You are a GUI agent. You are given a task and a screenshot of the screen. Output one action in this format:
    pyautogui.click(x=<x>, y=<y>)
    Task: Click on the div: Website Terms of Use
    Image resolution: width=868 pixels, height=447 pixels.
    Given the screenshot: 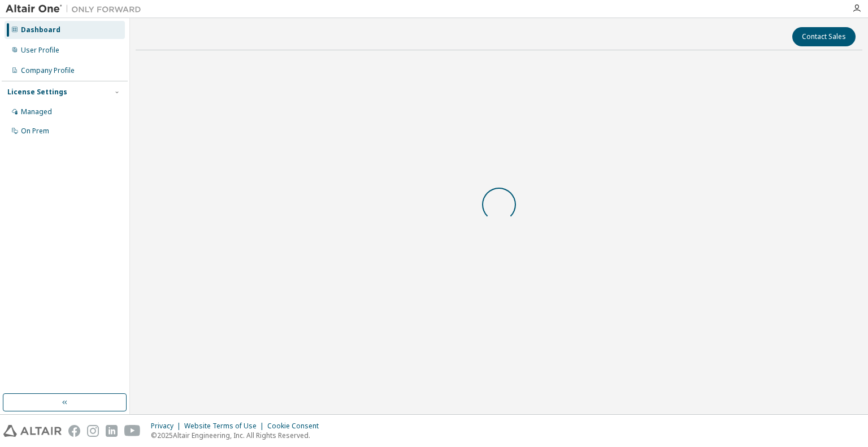 What is the action you would take?
    pyautogui.click(x=226, y=426)
    